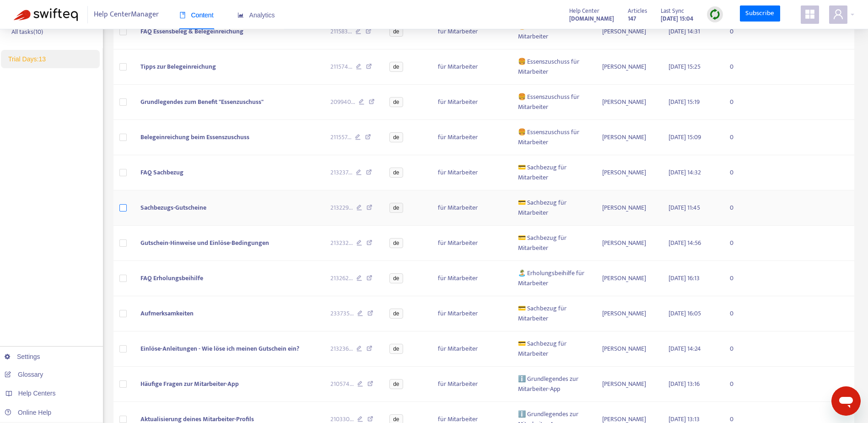 The width and height of the screenshot is (868, 423). I want to click on a: Online Help, so click(28, 412).